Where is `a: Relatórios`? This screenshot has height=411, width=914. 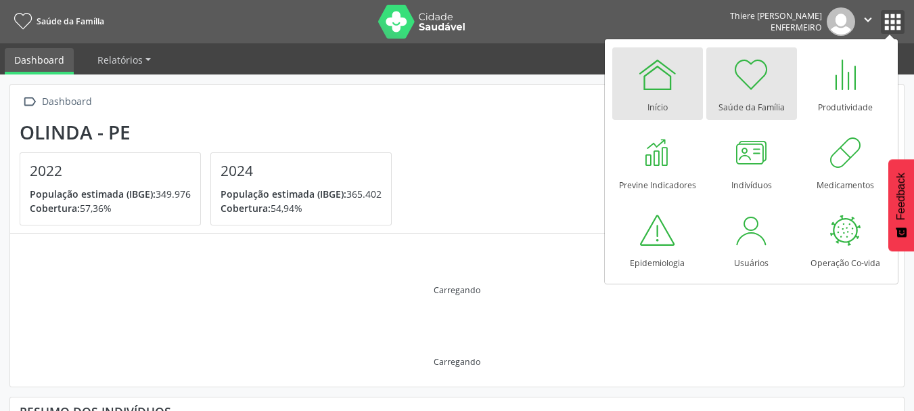
a: Relatórios is located at coordinates (124, 60).